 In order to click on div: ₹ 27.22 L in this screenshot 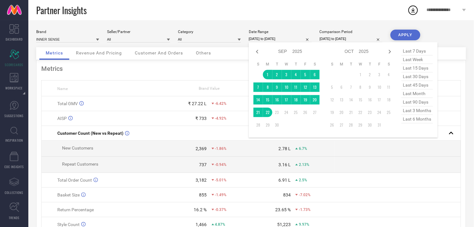, I will do `click(198, 104)`.